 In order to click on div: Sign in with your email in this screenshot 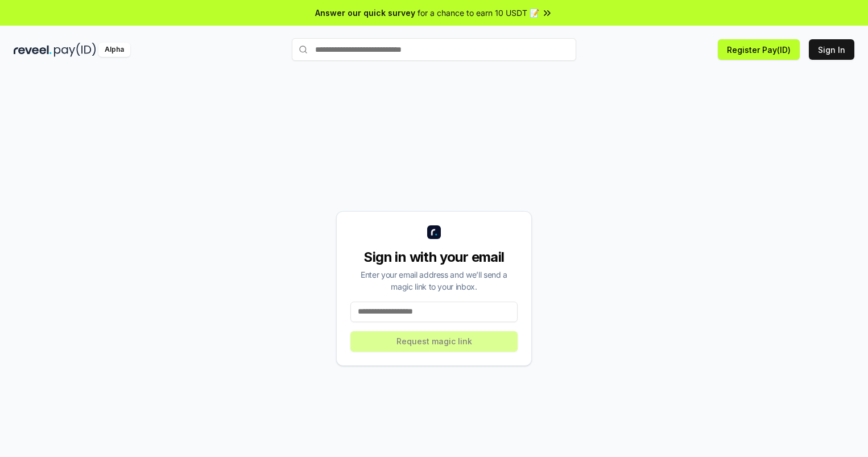, I will do `click(434, 257)`.